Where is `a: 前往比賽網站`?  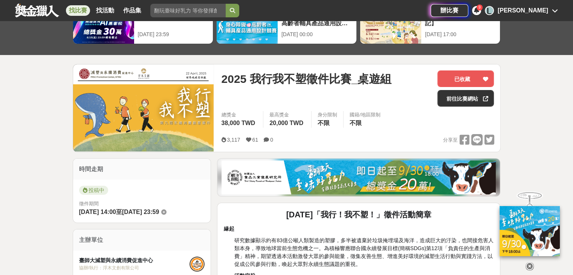 a: 前往比賽網站 is located at coordinates (466, 98).